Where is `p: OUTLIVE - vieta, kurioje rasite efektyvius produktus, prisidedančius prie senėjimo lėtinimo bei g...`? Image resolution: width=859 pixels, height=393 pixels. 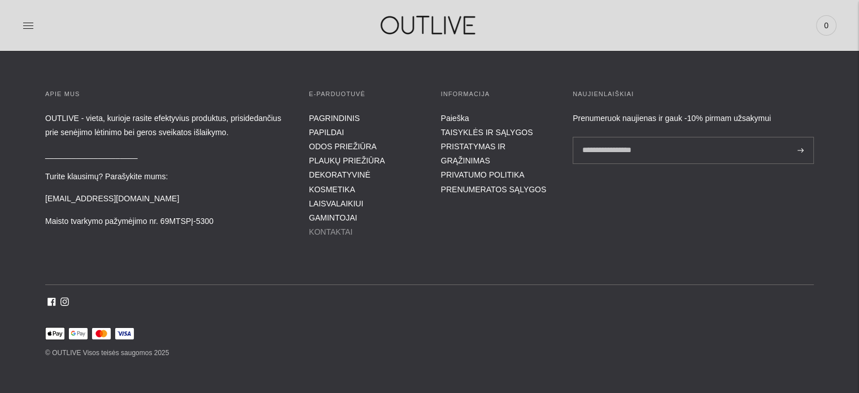
p: OUTLIVE - vieta, kurioje rasite efektyvius produktus, prisidedančius prie senėjimo lėtinimo bei g... is located at coordinates (166, 125).